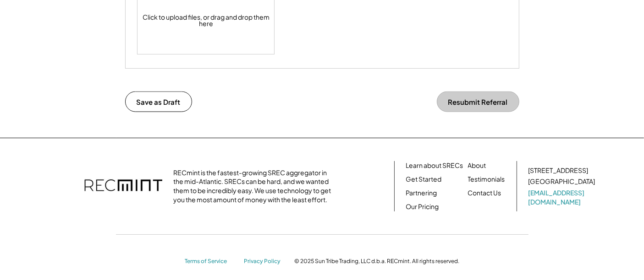  I want to click on div: © 2025 Sun Tribe Trading, LLC d.b.a. RECmint. All rights reserved., so click(377, 261).